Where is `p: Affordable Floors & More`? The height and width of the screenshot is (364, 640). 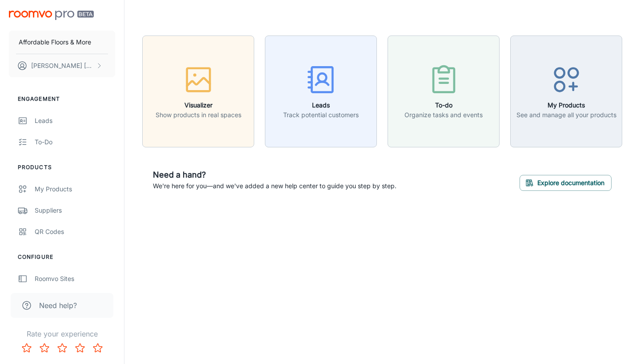 p: Affordable Floors & More is located at coordinates (55, 42).